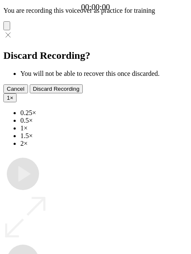  Describe the element at coordinates (104, 143) in the screenshot. I see `li: 2×` at that location.